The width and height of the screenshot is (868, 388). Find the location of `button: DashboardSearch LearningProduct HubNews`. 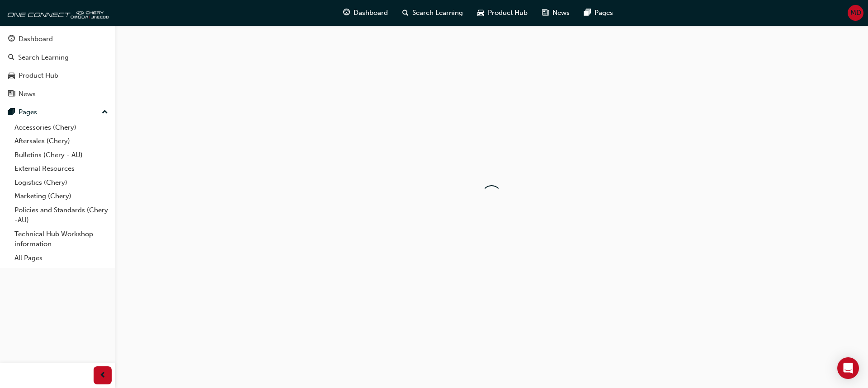

button: DashboardSearch LearningProduct HubNews is located at coordinates (58, 67).